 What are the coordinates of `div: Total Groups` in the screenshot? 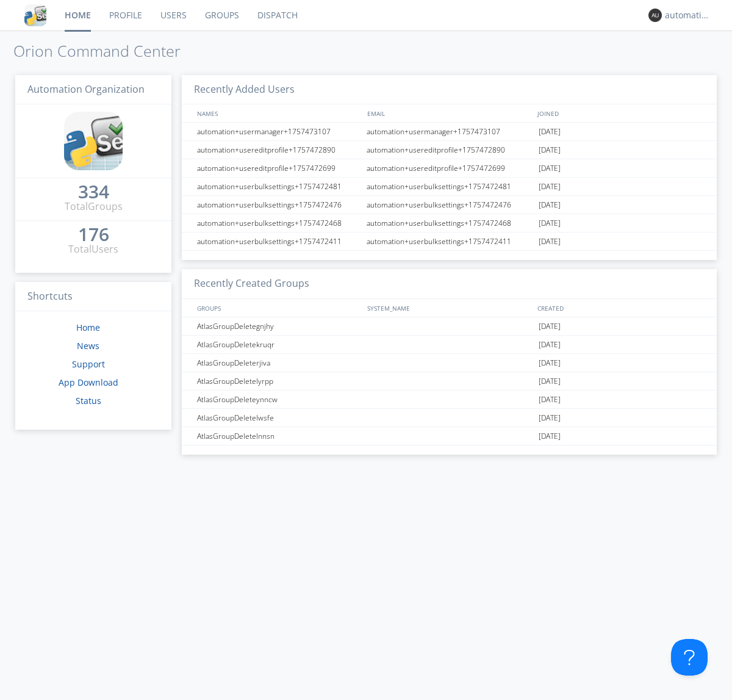 It's located at (93, 206).